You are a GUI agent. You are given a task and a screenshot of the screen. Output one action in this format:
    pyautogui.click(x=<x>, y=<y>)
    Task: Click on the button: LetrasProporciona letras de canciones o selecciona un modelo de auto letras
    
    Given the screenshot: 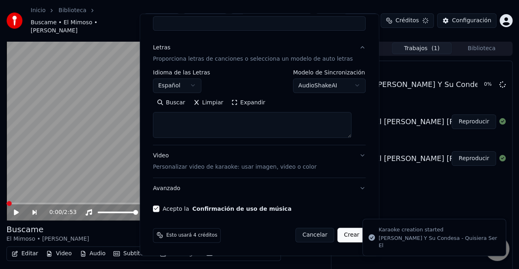 What is the action you would take?
    pyautogui.click(x=259, y=53)
    